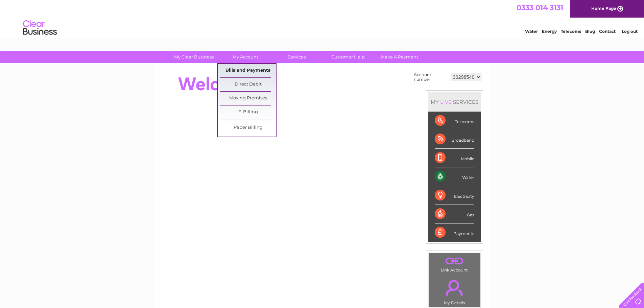 This screenshot has width=644, height=308. What do you see at coordinates (531, 31) in the screenshot?
I see `a: Water` at bounding box center [531, 31].